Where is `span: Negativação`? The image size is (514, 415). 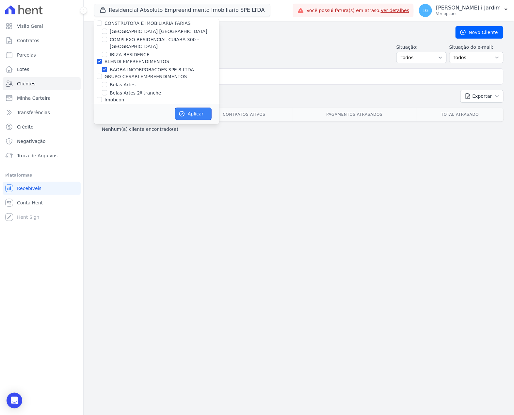 span: Negativação is located at coordinates (31, 141).